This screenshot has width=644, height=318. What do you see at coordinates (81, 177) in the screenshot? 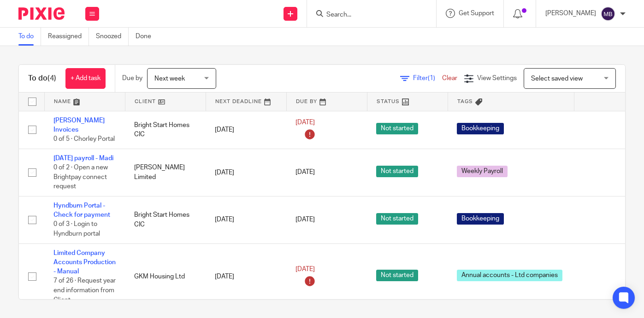
I see `span: 0 of 2 · Open a new Brightpay connect request` at bounding box center [81, 177].